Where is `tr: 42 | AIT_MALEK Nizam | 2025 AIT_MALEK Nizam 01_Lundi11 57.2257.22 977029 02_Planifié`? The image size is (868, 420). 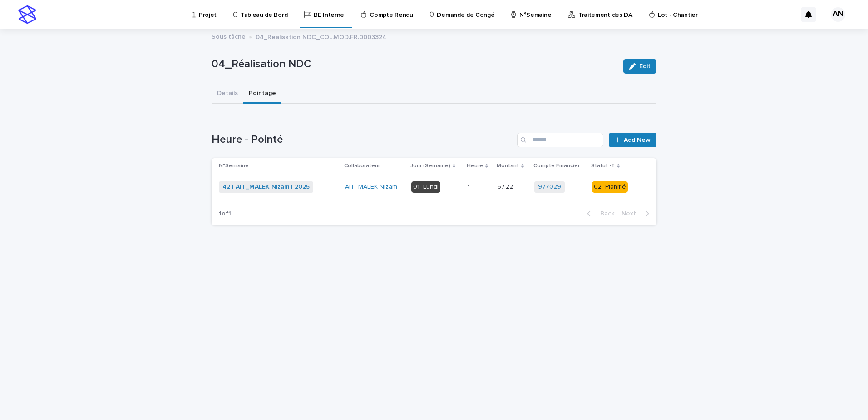 tr: 42 | AIT_MALEK Nizam | 2025 AIT_MALEK Nizam 01_Lundi11 57.2257.22 977029 02_Planifié is located at coordinates (434, 187).